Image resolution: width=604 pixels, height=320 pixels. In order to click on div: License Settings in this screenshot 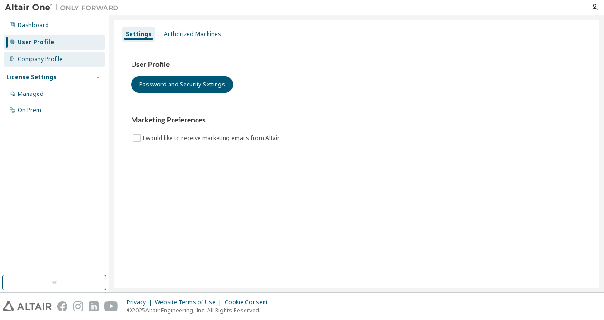, I will do `click(31, 77)`.